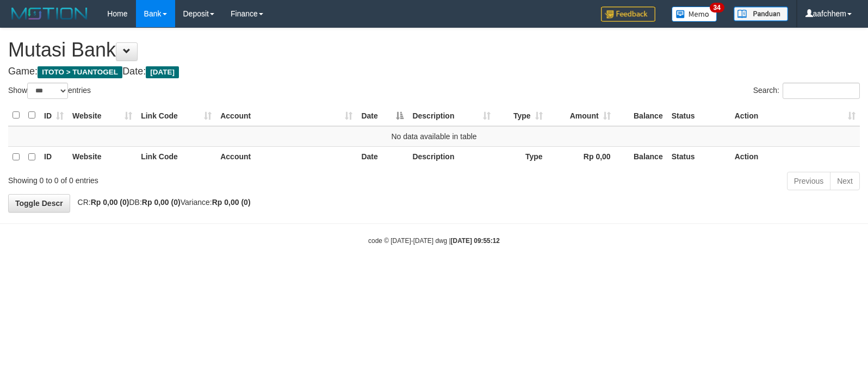 The image size is (868, 374). What do you see at coordinates (286, 156) in the screenshot?
I see `th: Account` at bounding box center [286, 156].